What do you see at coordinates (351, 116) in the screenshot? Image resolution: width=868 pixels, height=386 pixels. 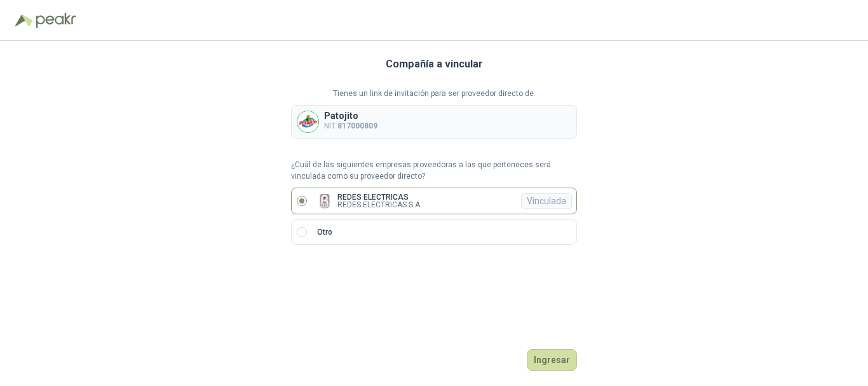 I see `p: Patojito` at bounding box center [351, 116].